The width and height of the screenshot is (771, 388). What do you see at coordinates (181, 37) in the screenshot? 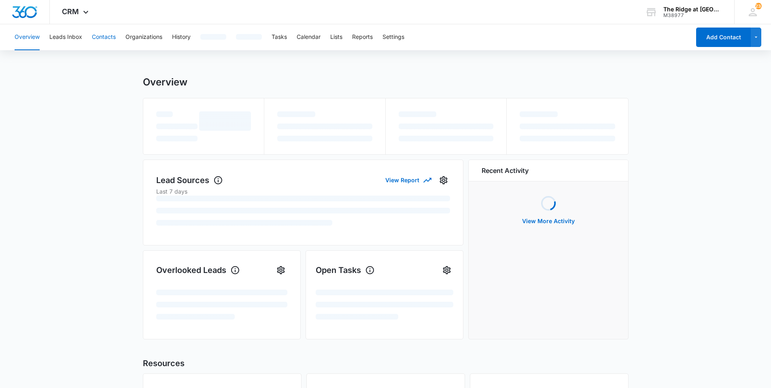
I see `button: History` at bounding box center [181, 37].